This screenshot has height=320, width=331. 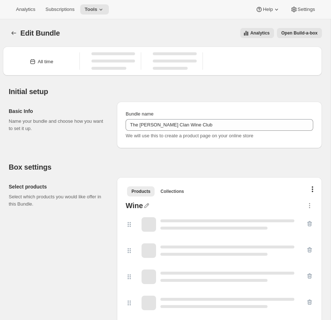 What do you see at coordinates (94, 9) in the screenshot?
I see `button: Tools` at bounding box center [94, 9].